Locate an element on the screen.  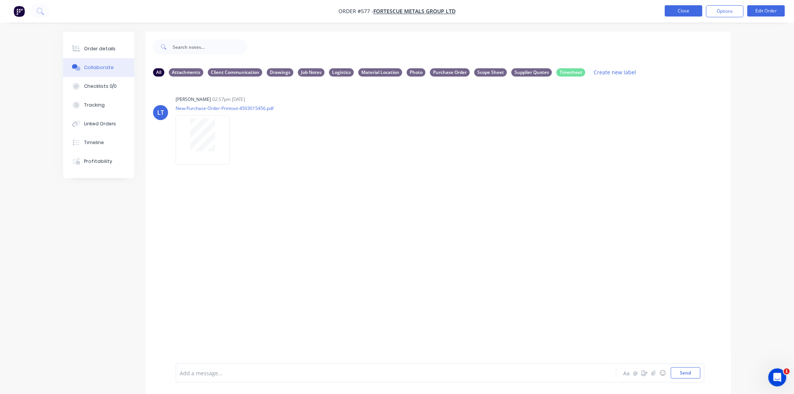
button: Profitability is located at coordinates (99, 161).